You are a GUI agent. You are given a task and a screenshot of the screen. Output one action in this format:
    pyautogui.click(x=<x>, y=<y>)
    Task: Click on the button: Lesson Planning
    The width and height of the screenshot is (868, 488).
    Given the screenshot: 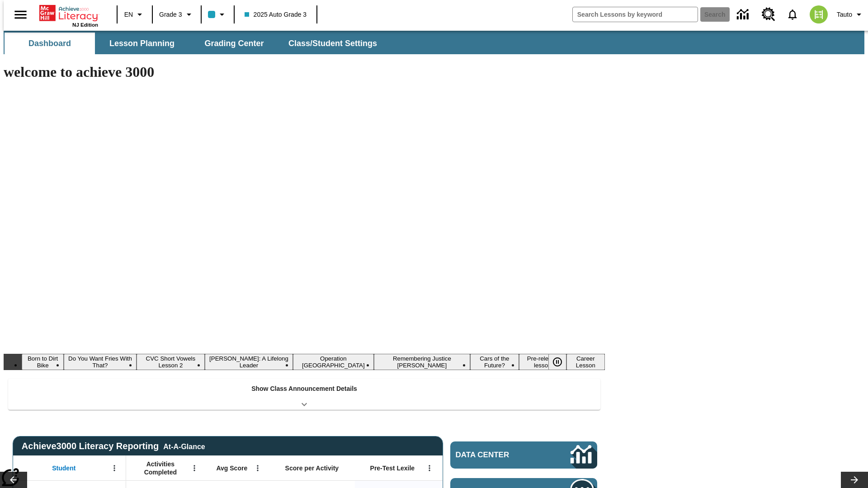 What is the action you would take?
    pyautogui.click(x=142, y=43)
    